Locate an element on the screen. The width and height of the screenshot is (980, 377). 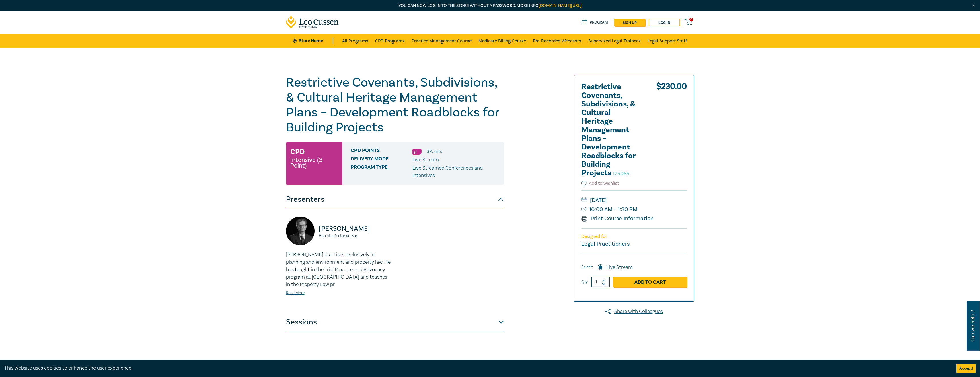
a: Share with Colleagues is located at coordinates (634, 311).